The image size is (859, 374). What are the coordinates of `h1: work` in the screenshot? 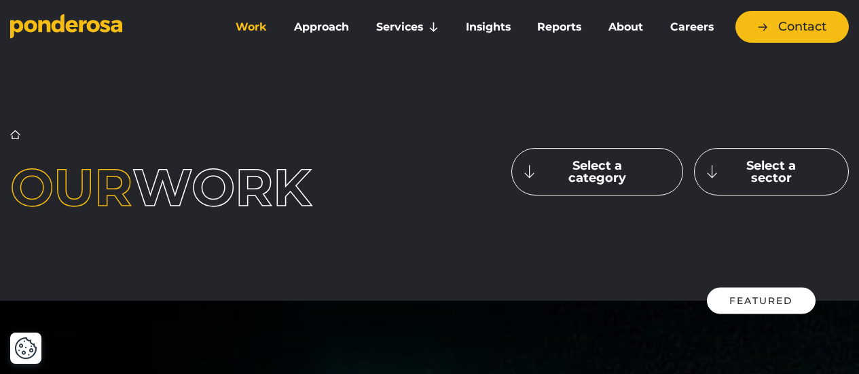 It's located at (179, 187).